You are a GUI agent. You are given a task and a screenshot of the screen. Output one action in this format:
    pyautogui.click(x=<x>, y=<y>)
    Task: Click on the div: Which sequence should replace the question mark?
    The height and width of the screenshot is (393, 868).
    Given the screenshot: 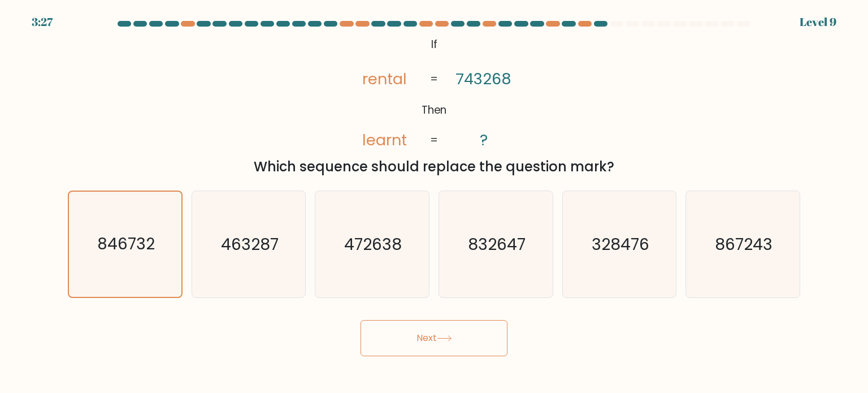 What is the action you would take?
    pyautogui.click(x=434, y=167)
    